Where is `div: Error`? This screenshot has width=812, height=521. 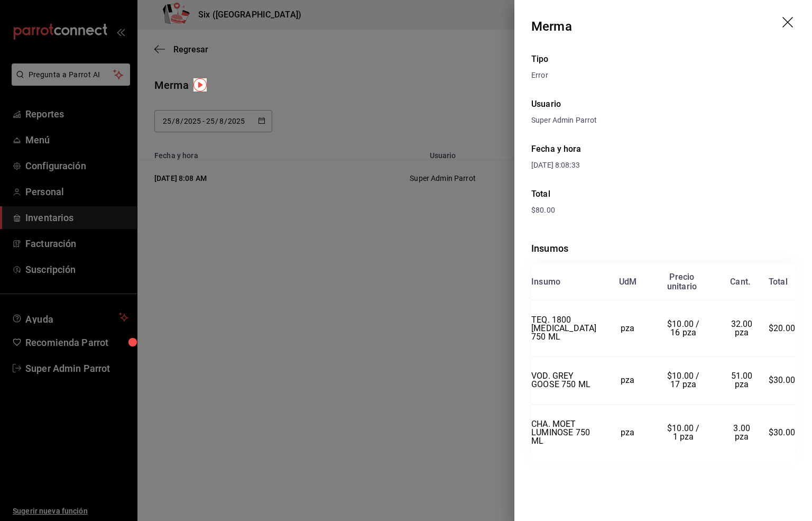 div: Error is located at coordinates (663, 75).